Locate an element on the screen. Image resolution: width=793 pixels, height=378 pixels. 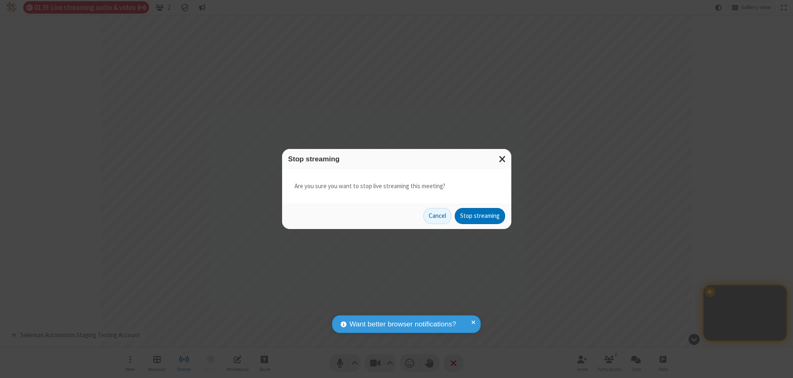
span: Want better browser notifications? is located at coordinates (402, 324).